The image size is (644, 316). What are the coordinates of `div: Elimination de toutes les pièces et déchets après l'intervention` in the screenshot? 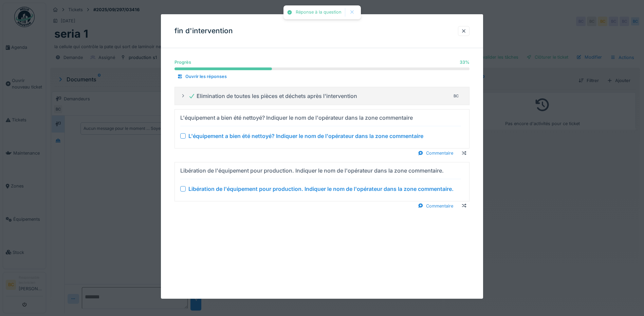 It's located at (273, 96).